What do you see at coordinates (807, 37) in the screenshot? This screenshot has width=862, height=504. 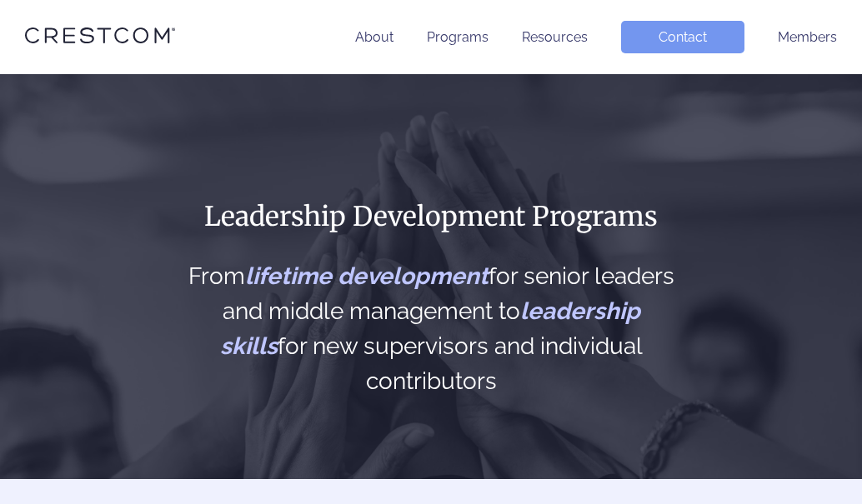 I see `a: Members` at bounding box center [807, 37].